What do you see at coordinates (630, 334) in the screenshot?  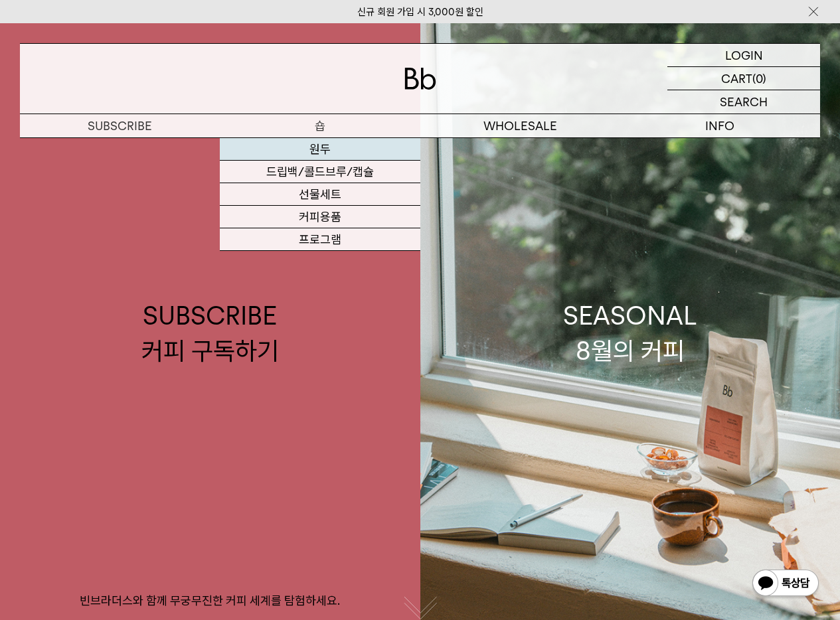 I see `div: SEASONAL 8월의 커피` at bounding box center [630, 334].